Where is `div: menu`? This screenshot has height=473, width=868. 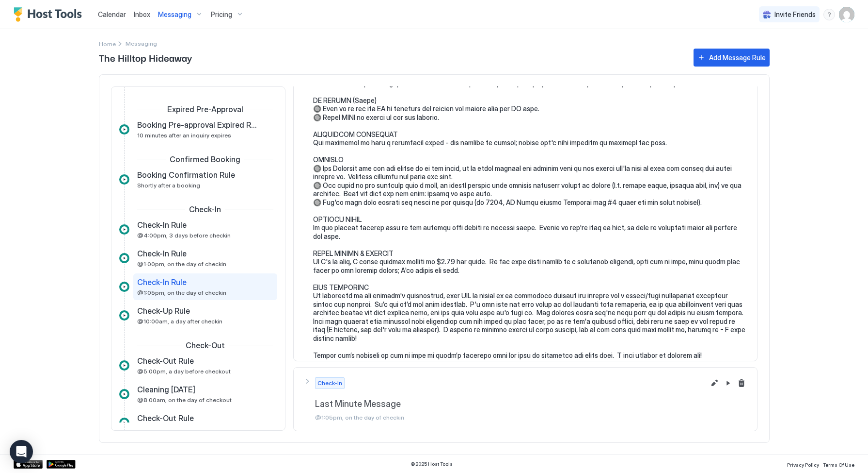
div: menu is located at coordinates (830, 14).